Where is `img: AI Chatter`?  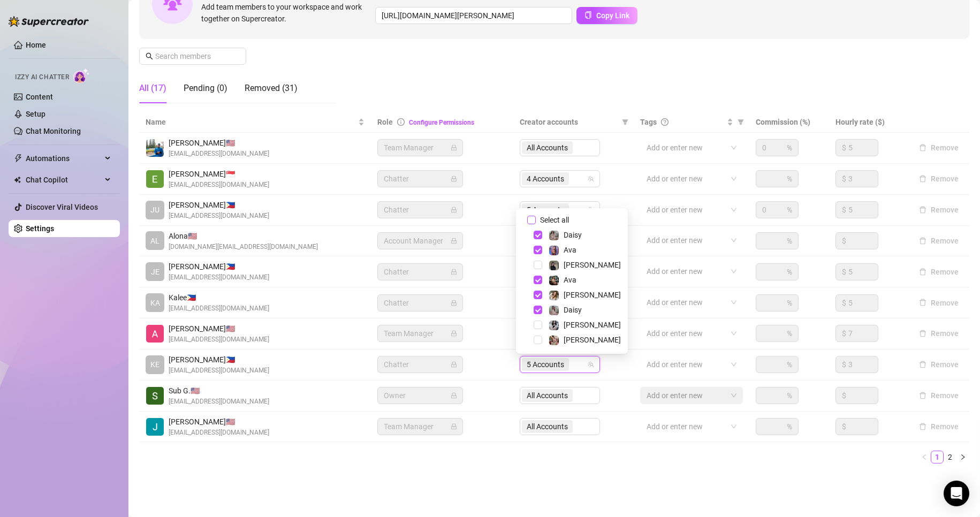 img: AI Chatter is located at coordinates (82, 76).